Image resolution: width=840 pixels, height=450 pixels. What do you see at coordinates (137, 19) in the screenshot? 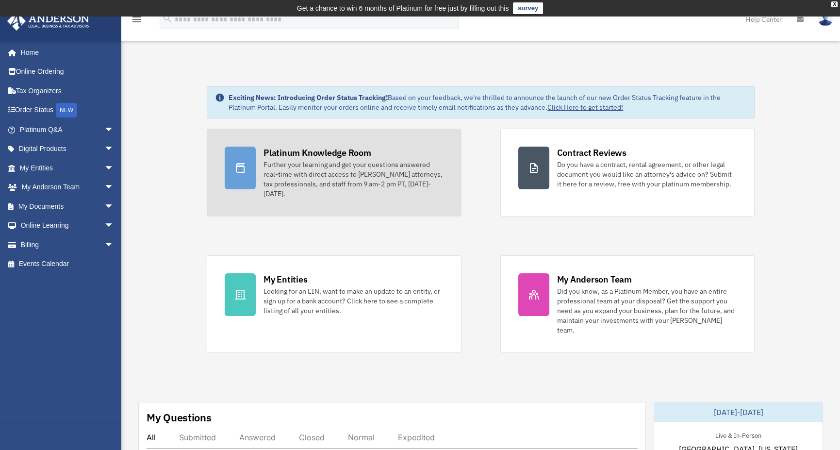
I see `i: menu` at bounding box center [137, 19].